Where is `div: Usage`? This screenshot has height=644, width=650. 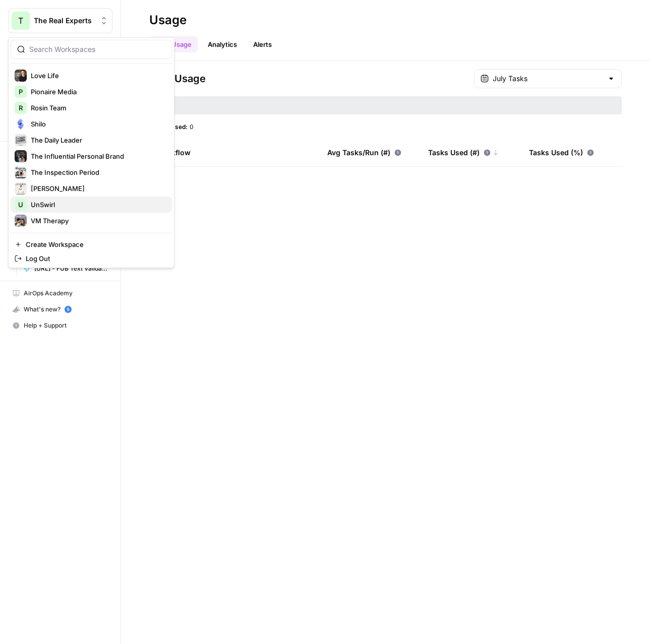
div: Usage is located at coordinates (168, 20).